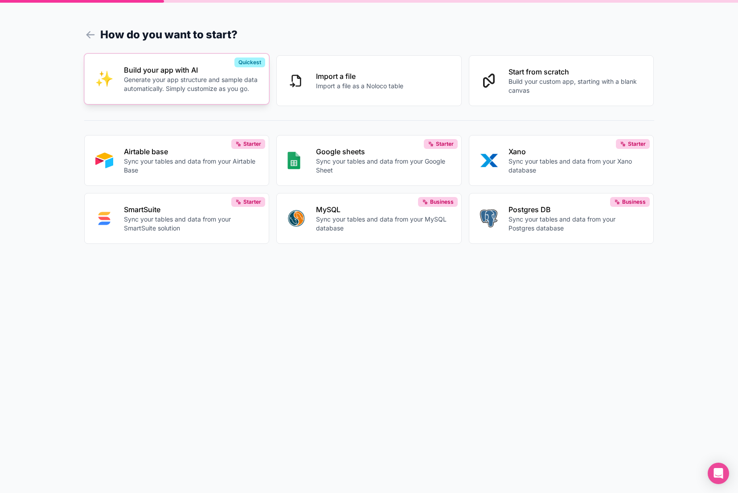  I want to click on p: Generate your app structure and sample data automatically. Simply customize as you go., so click(191, 84).